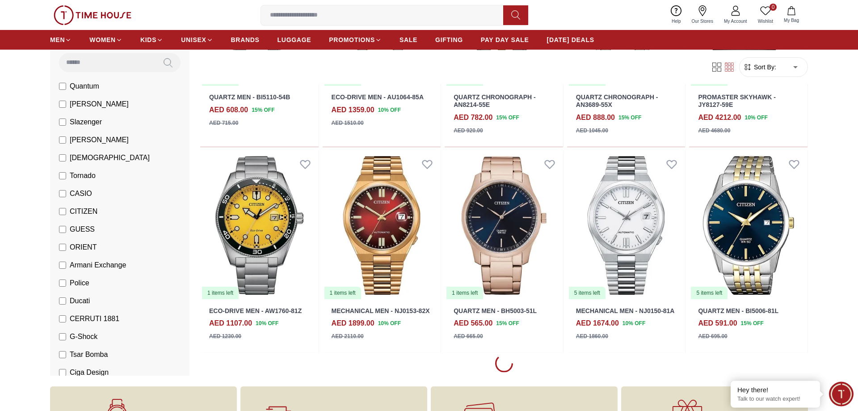 The width and height of the screenshot is (858, 411). I want to click on a: Help, so click(676, 15).